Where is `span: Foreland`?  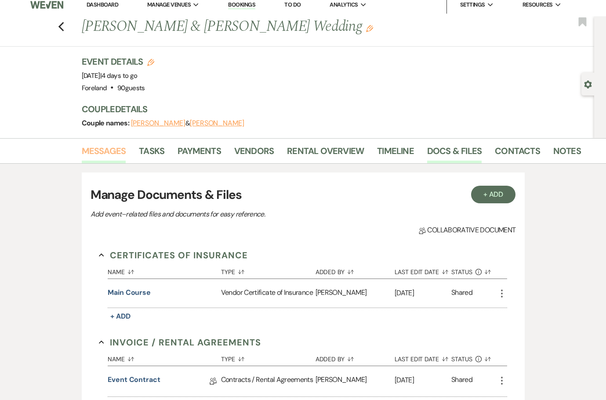 span: Foreland is located at coordinates (94, 88).